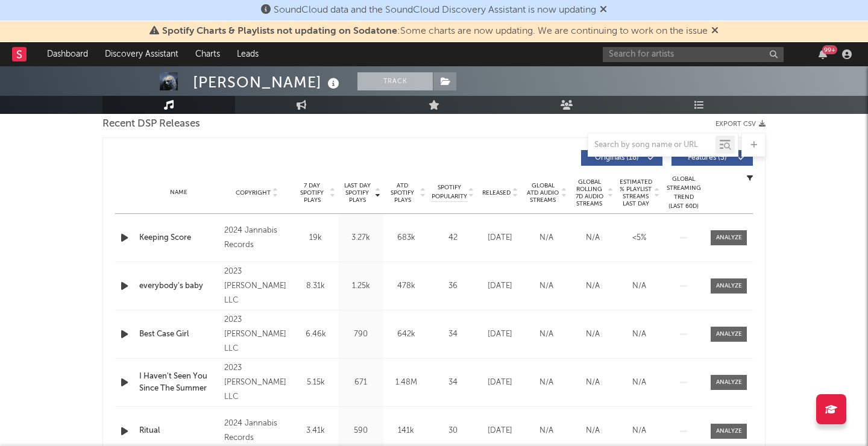 The height and width of the screenshot is (446, 868). Describe the element at coordinates (361, 238) in the screenshot. I see `div: 3.27k` at that location.